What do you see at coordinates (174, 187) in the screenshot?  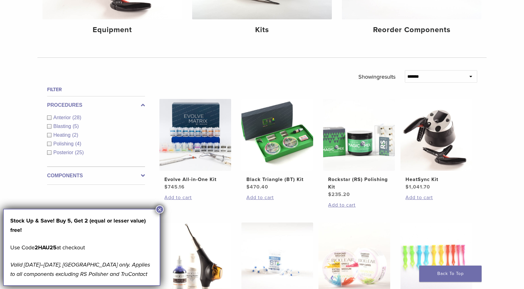 I see `bdi: 745.16` at bounding box center [174, 187].